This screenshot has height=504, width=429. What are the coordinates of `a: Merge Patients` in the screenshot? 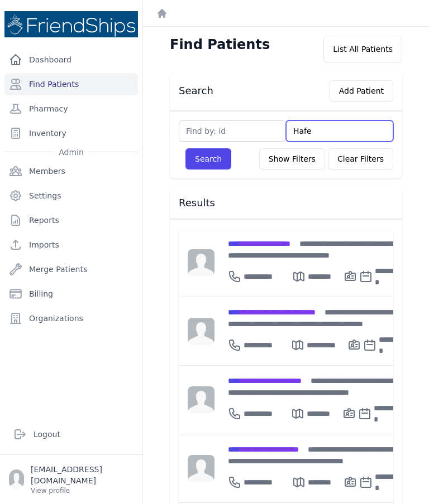 It's located at (71, 270).